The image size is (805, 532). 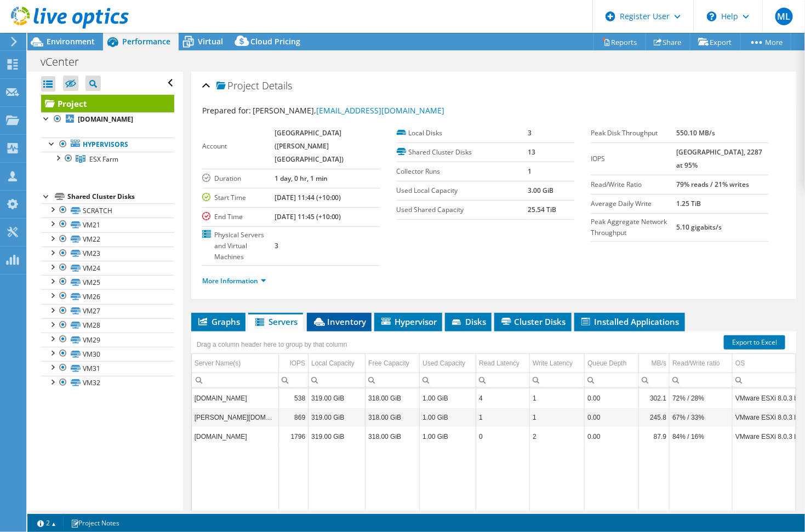 What do you see at coordinates (107, 225) in the screenshot?
I see `a: VM21` at bounding box center [107, 225].